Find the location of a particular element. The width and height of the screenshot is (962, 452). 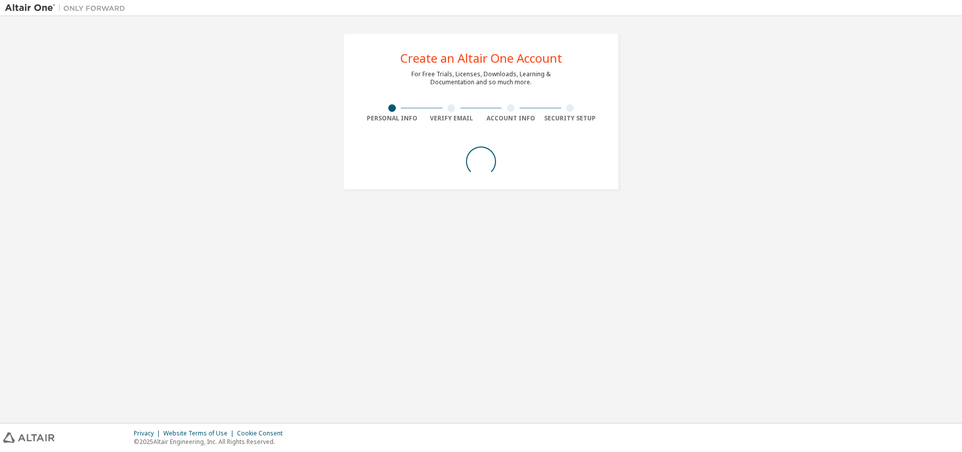

div: Privacy is located at coordinates (148, 433).